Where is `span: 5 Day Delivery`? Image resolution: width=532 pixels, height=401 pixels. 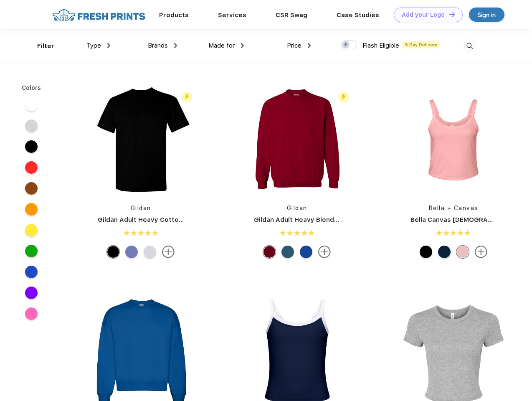
span: 5 Day Delivery is located at coordinates (421, 45).